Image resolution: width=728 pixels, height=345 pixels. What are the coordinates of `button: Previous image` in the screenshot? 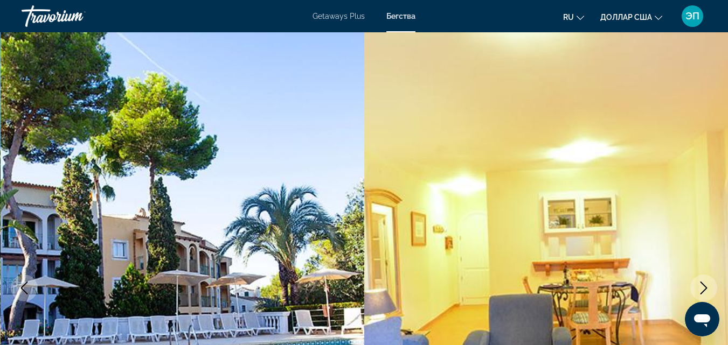 It's located at (24, 288).